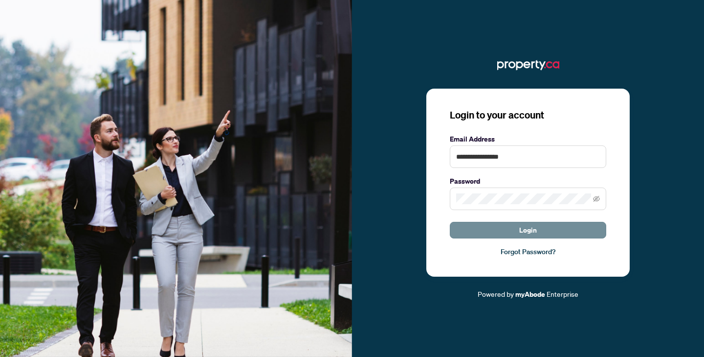 The image size is (704, 357). I want to click on img: ma-logo, so click(528, 65).